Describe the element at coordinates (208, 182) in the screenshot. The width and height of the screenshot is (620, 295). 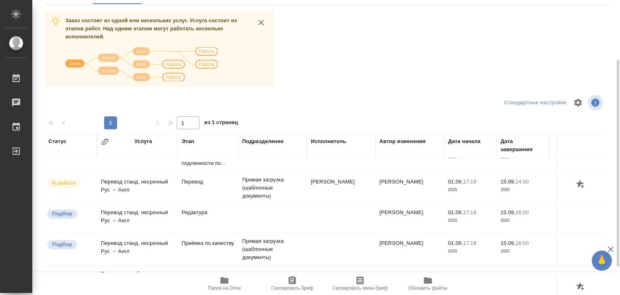
I see `p: Перевод` at that location.